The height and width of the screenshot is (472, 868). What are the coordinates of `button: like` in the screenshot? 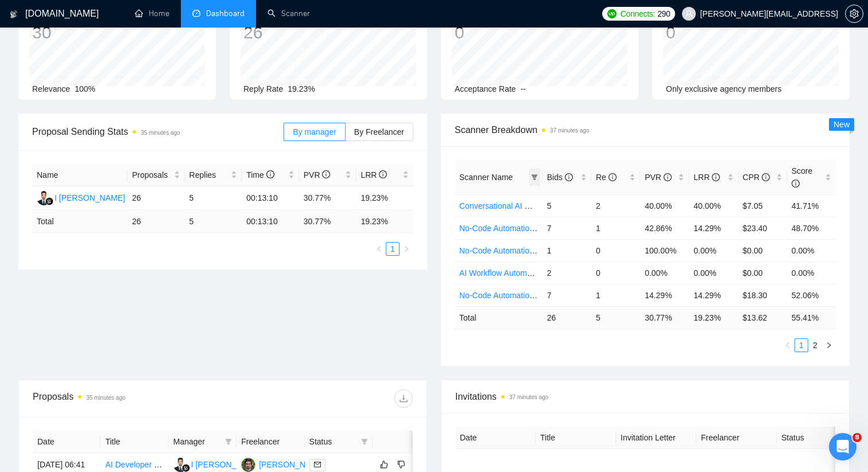 It's located at (384, 465).